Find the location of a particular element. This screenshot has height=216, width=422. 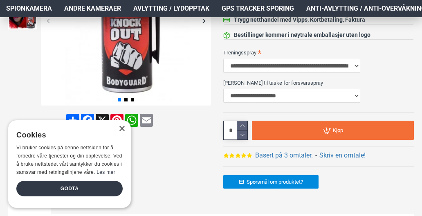

a: Pinterest is located at coordinates (117, 120).